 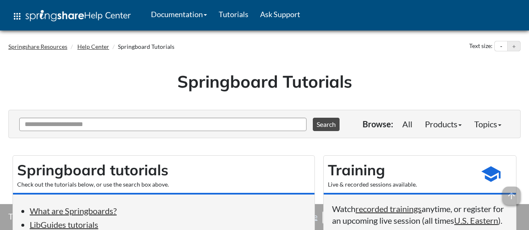 I want to click on a: recorded trainings, so click(x=388, y=209).